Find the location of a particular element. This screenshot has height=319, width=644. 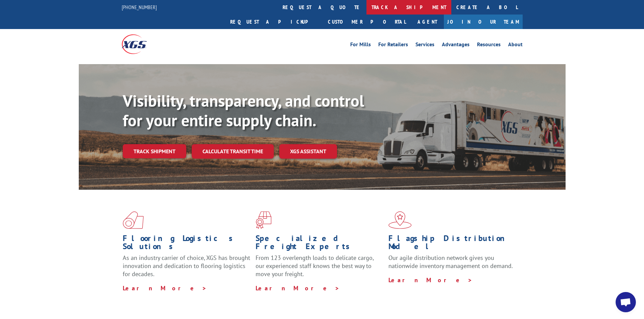

a: Agent is located at coordinates (427, 22).